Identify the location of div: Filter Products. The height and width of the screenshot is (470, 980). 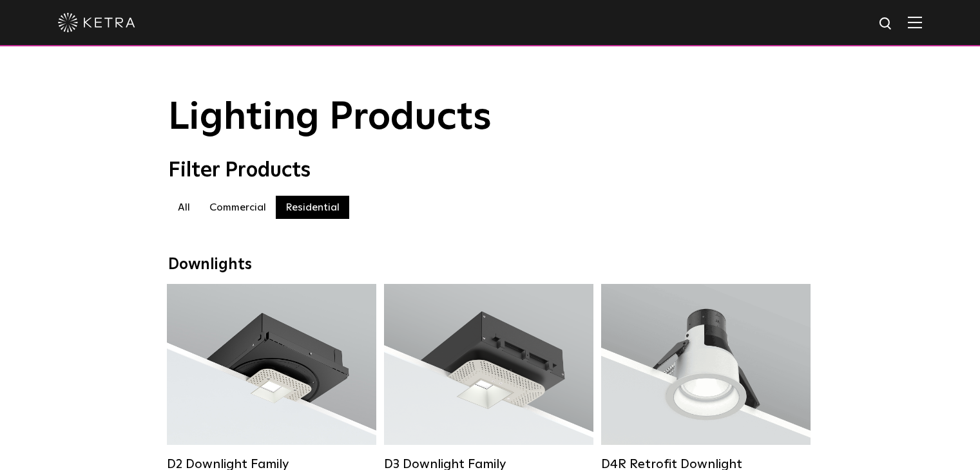
(490, 170).